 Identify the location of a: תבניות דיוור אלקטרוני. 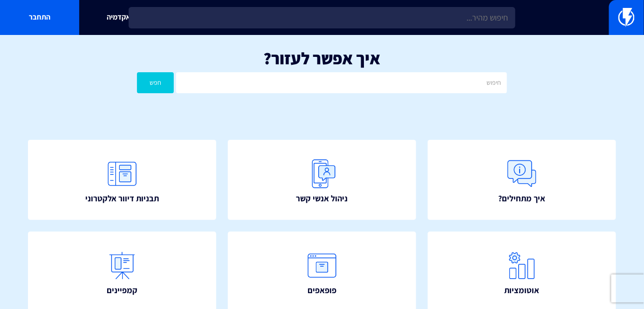
(122, 180).